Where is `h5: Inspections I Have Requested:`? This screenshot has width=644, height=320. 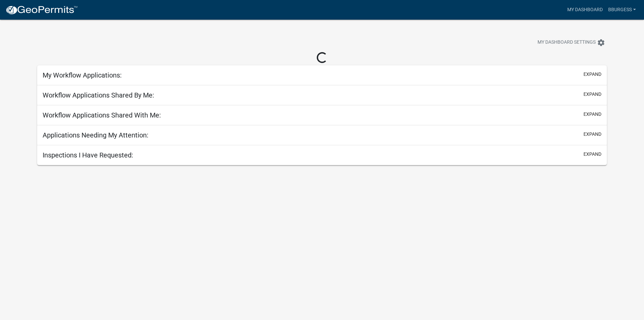
h5: Inspections I Have Requested: is located at coordinates (88, 155).